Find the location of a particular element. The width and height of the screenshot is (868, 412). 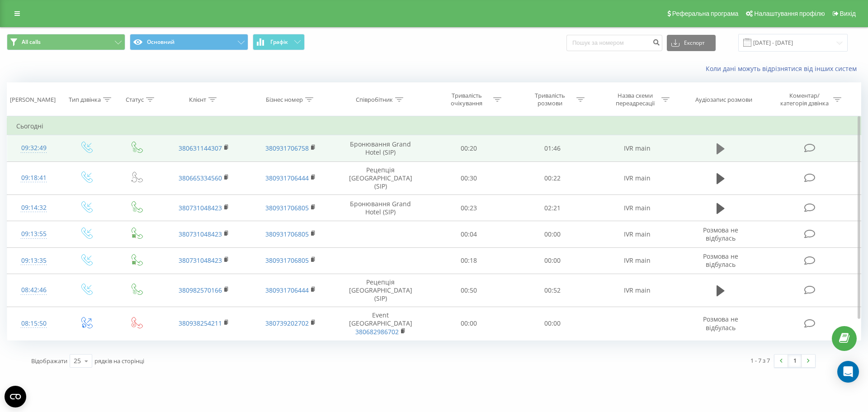

td: 01:46 is located at coordinates (552, 148).